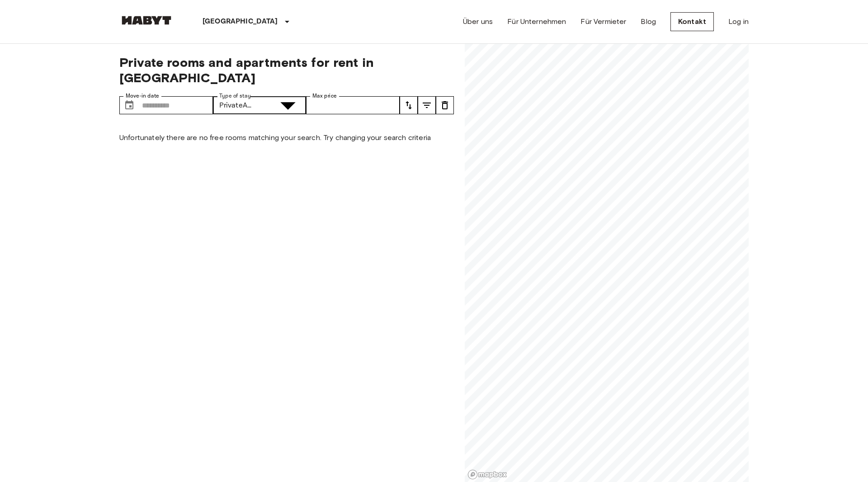 The width and height of the screenshot is (868, 482). I want to click on label: Max price, so click(325, 96).